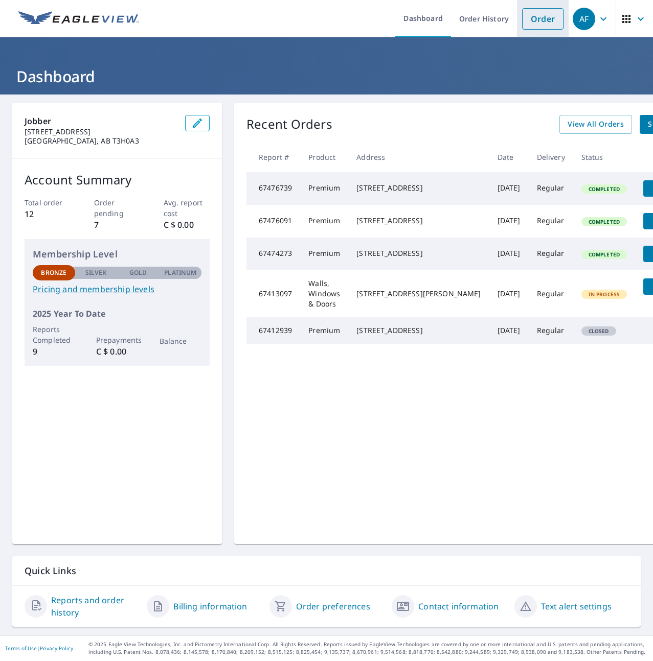 The height and width of the screenshot is (661, 653). What do you see at coordinates (117, 340) in the screenshot?
I see `p: Prepayments` at bounding box center [117, 340].